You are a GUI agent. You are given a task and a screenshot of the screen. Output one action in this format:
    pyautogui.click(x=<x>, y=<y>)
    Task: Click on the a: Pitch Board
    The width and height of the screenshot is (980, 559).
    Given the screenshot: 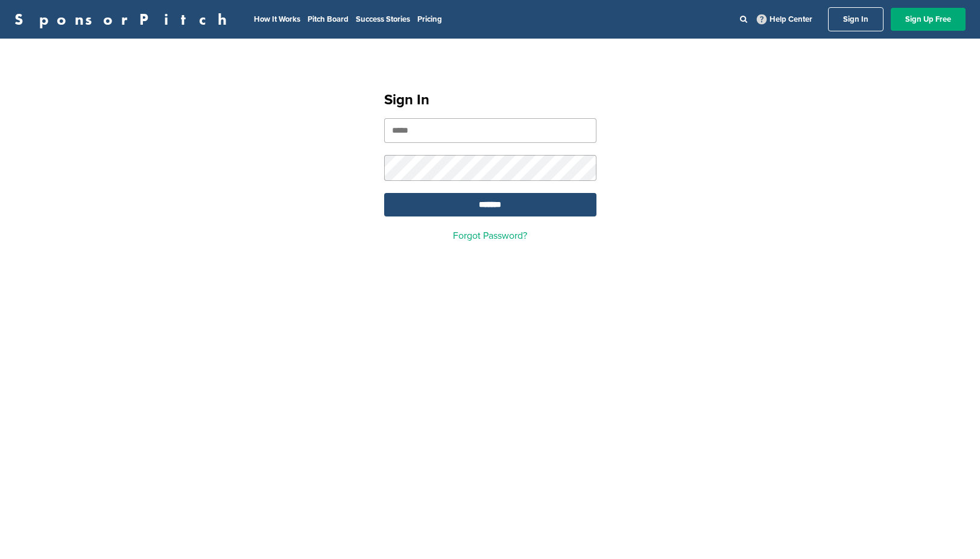 What is the action you would take?
    pyautogui.click(x=328, y=20)
    